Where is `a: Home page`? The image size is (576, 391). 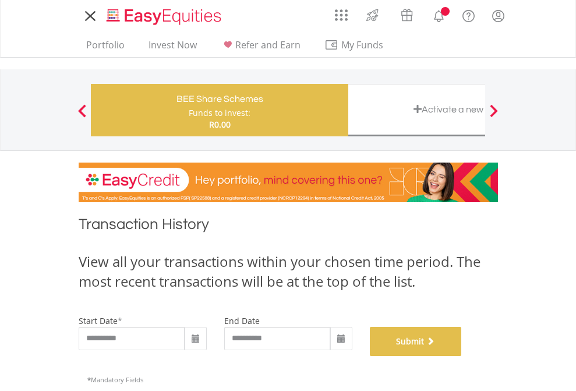
a: Home page is located at coordinates (164, 15).